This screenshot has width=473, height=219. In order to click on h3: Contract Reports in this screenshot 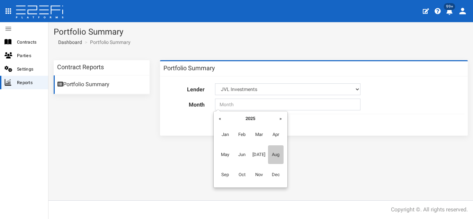, I will do `click(80, 67)`.